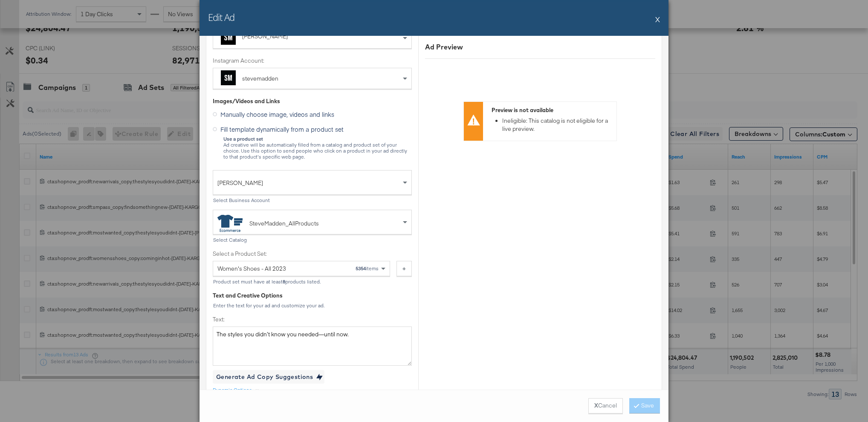 Image resolution: width=868 pixels, height=422 pixels. I want to click on div: Preview is not available, so click(552, 110).